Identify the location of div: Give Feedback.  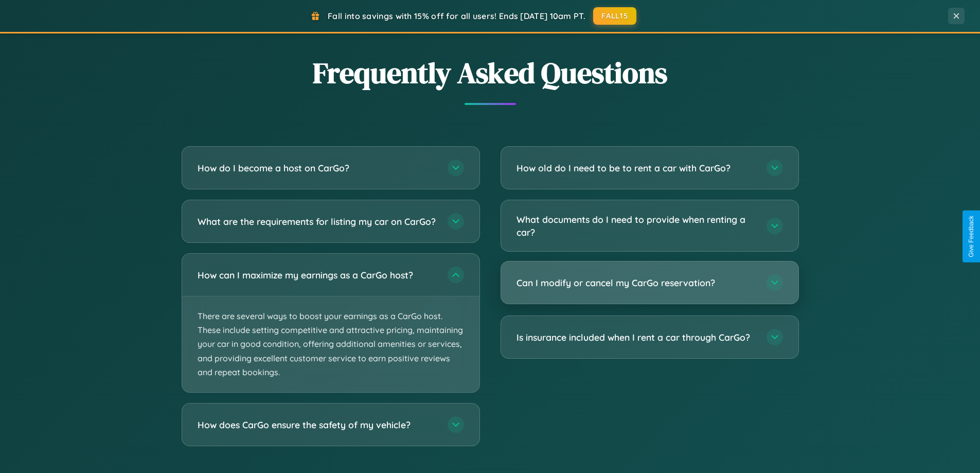
(971, 236).